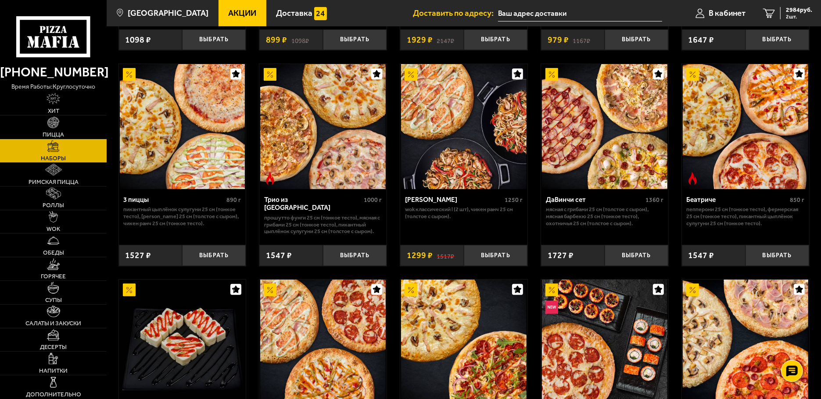 The image size is (821, 399). What do you see at coordinates (53, 276) in the screenshot?
I see `span: Горячее` at bounding box center [53, 276].